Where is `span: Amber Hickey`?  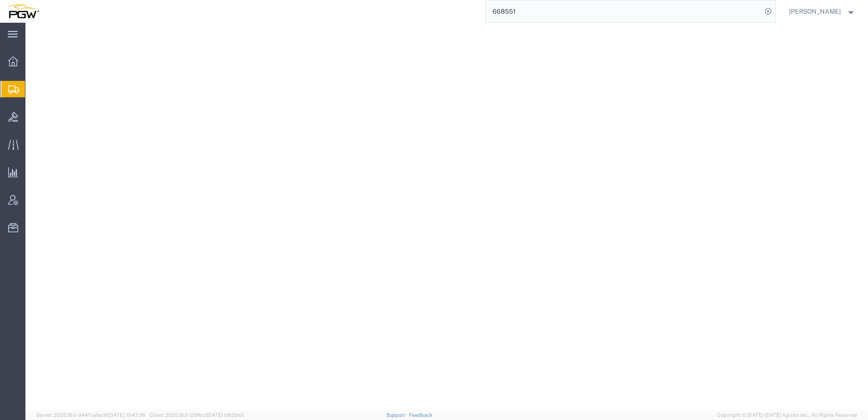 span: Amber Hickey is located at coordinates (815, 11).